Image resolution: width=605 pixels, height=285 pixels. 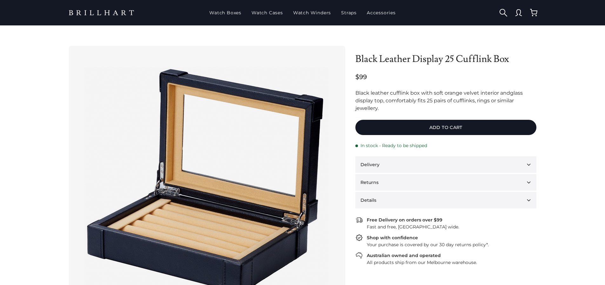 I want to click on a: Watch Winders, so click(x=312, y=13).